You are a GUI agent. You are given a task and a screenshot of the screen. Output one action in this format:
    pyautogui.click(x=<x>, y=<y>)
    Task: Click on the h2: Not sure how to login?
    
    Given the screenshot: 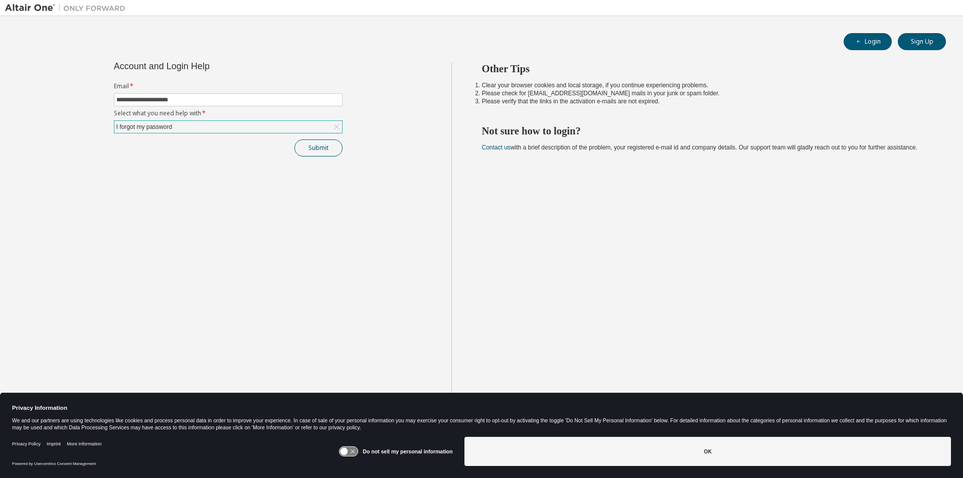 What is the action you would take?
    pyautogui.click(x=705, y=131)
    